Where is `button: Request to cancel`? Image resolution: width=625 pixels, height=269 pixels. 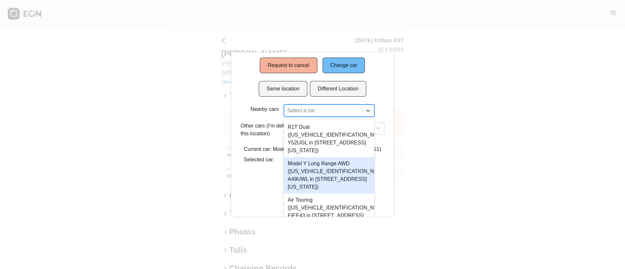
button: Request to cancel is located at coordinates (289, 65).